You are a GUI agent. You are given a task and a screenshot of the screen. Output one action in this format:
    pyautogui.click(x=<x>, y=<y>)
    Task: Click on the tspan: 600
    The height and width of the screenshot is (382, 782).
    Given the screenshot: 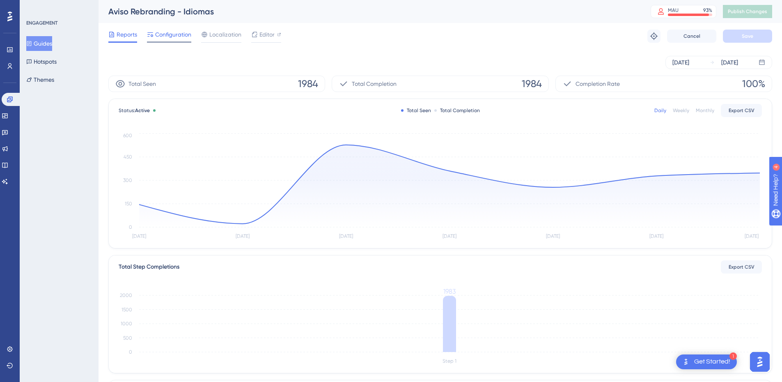 What is the action you would take?
    pyautogui.click(x=128, y=135)
    